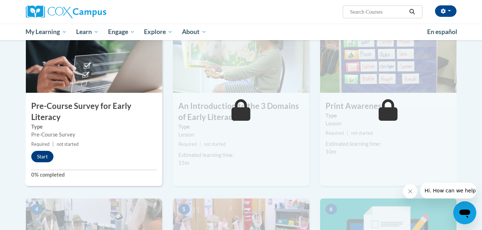 This screenshot has height=230, width=482. Describe the element at coordinates (31, 8) in the screenshot. I see `span: Hi. How can we help?` at that location.